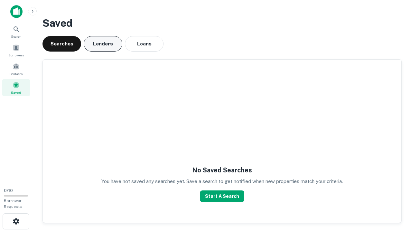  Describe the element at coordinates (16, 50) in the screenshot. I see `div: Borrowers` at that location.